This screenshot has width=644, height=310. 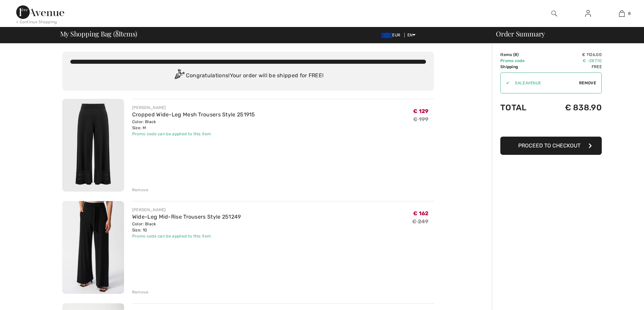 What do you see at coordinates (93, 247) in the screenshot?
I see `img: Wide-Leg Mid-Rise Trousers Style 251249` at bounding box center [93, 247].